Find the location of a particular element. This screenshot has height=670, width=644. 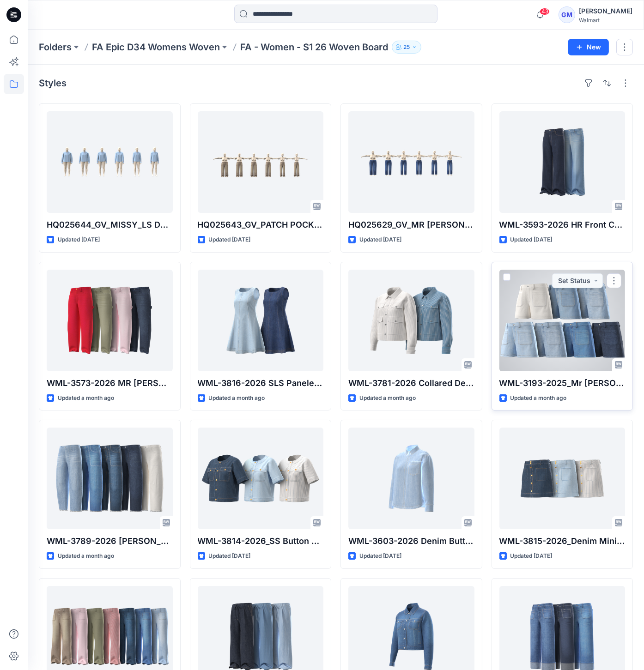

button: 25 is located at coordinates (406, 47).